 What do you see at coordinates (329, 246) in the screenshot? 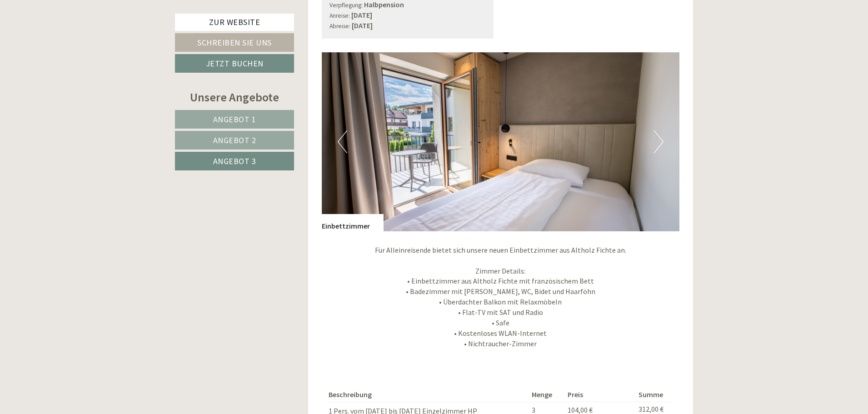
I see `button: Senden` at bounding box center [329, 246].